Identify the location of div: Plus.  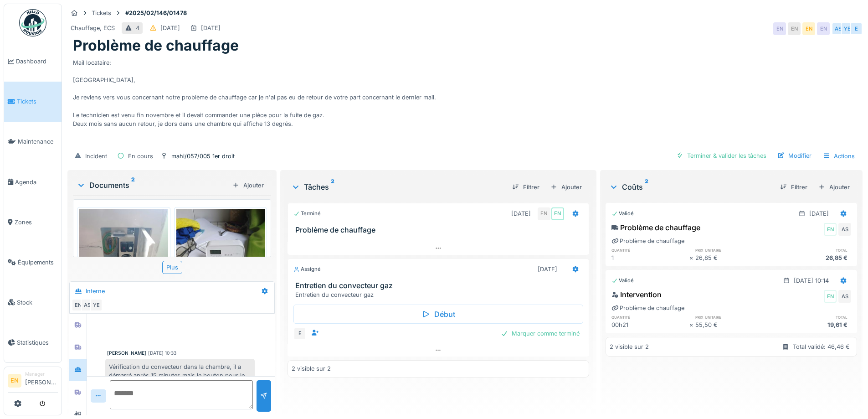
(173, 267).